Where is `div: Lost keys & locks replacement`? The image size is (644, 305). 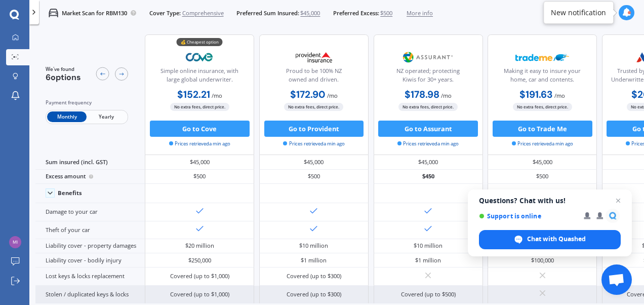 div: Lost keys & locks replacement is located at coordinates (90, 276).